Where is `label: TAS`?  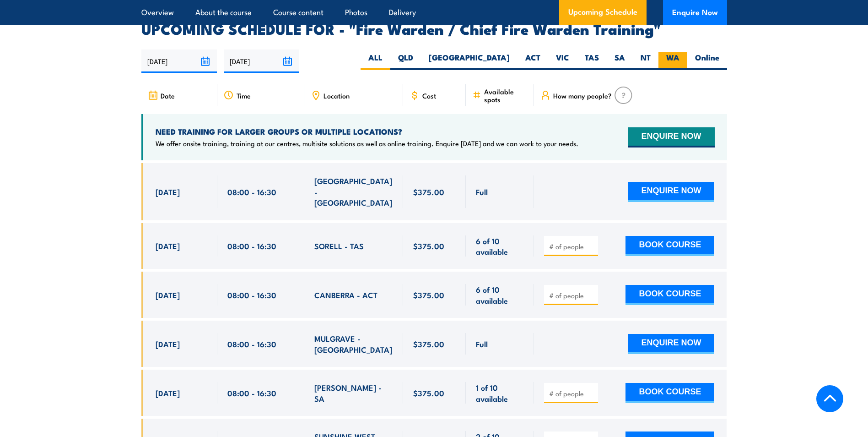
label: TAS is located at coordinates (592, 61).